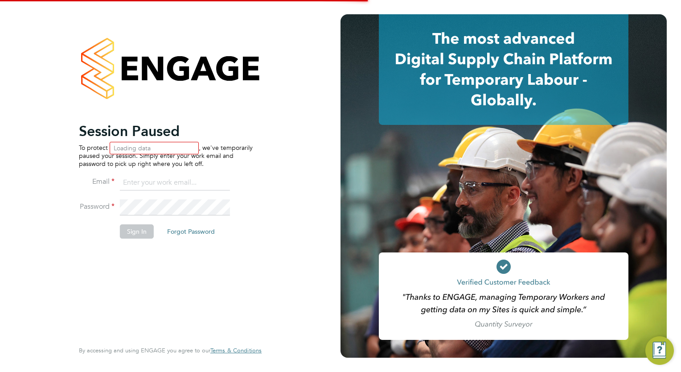  What do you see at coordinates (236, 350) in the screenshot?
I see `a: Terms & Conditions` at bounding box center [236, 350].